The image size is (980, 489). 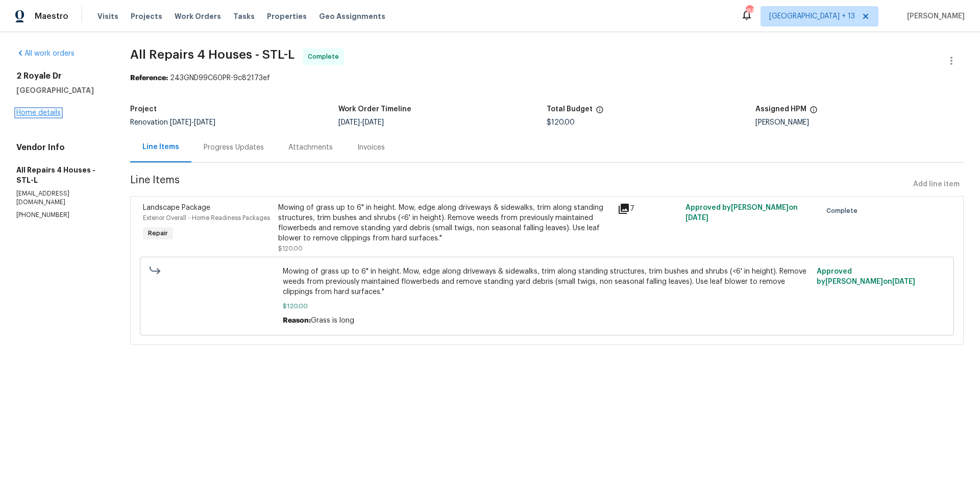 I want to click on h5: Project, so click(x=144, y=109).